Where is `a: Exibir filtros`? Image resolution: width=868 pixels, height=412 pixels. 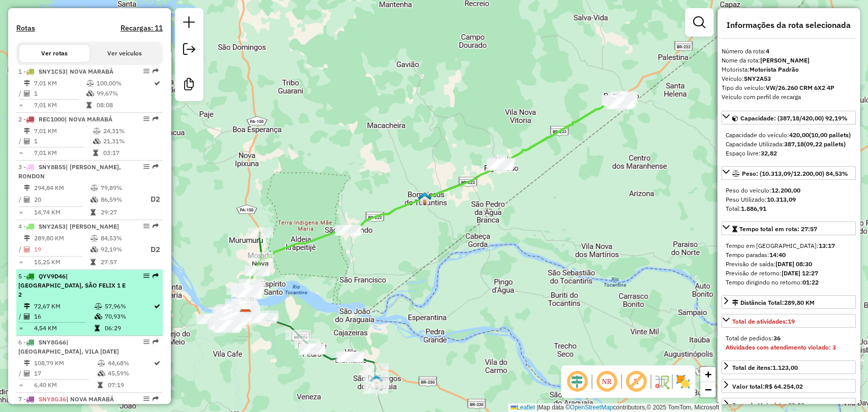
a: Exibir filtros is located at coordinates (699, 22).